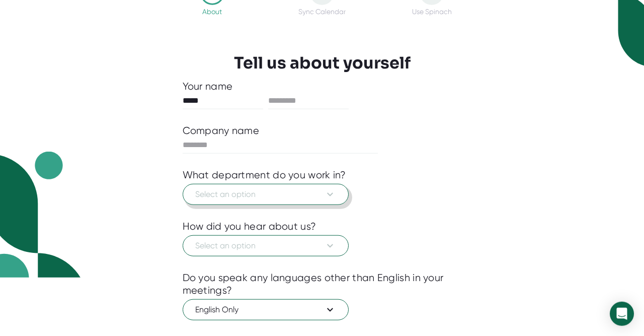 The height and width of the screenshot is (336, 644). I want to click on button: English Only, so click(266, 310).